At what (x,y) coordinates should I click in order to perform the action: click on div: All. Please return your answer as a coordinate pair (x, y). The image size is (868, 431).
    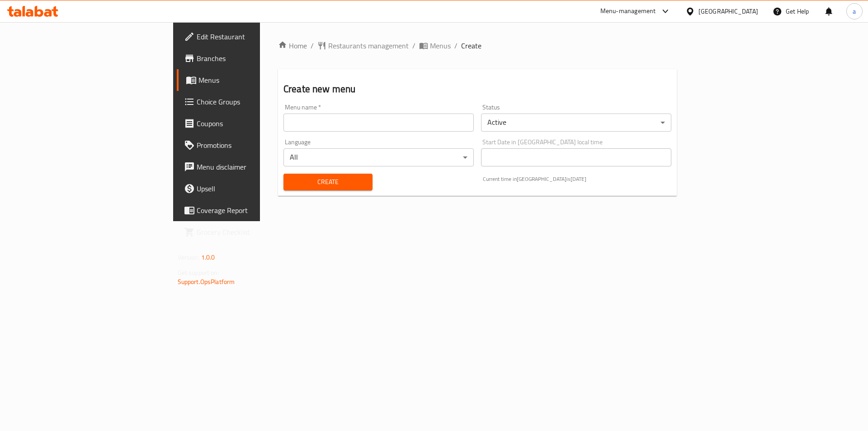
    Looking at the image, I should click on (378, 158).